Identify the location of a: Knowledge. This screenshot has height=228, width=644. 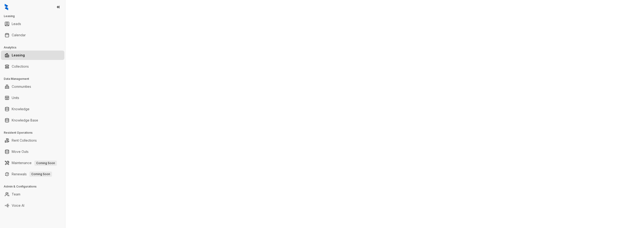
(21, 109).